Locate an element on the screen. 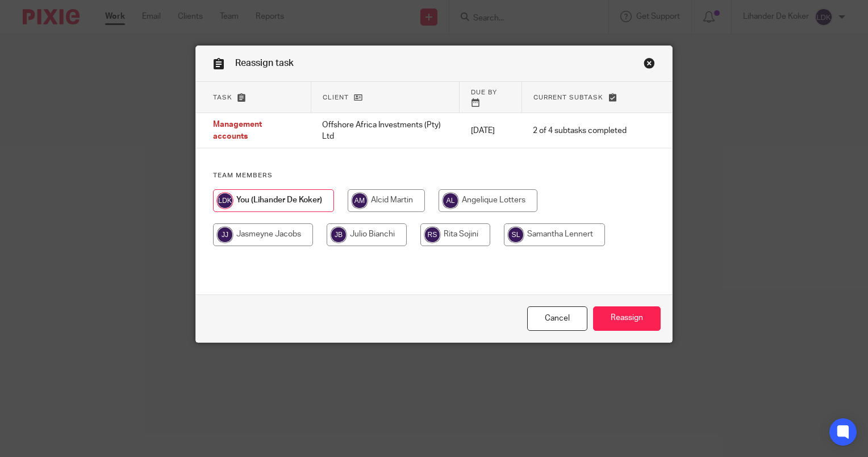 The image size is (868, 457). h4: Team members is located at coordinates (434, 175).